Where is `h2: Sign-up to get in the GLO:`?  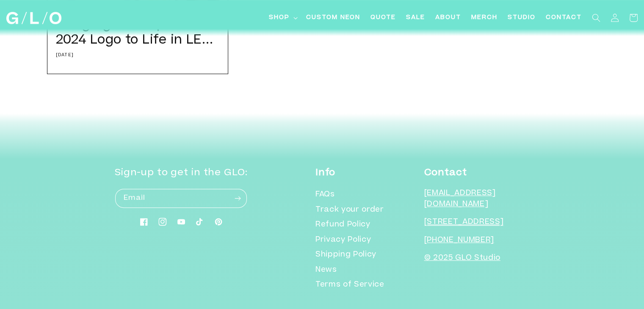
h2: Sign-up to get in the GLO: is located at coordinates (181, 173).